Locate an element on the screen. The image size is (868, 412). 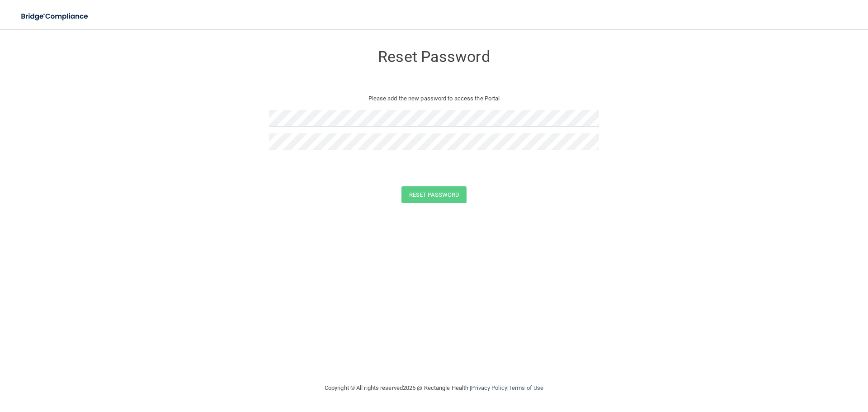
p: Please add the new password to access the Portal is located at coordinates (434, 99).